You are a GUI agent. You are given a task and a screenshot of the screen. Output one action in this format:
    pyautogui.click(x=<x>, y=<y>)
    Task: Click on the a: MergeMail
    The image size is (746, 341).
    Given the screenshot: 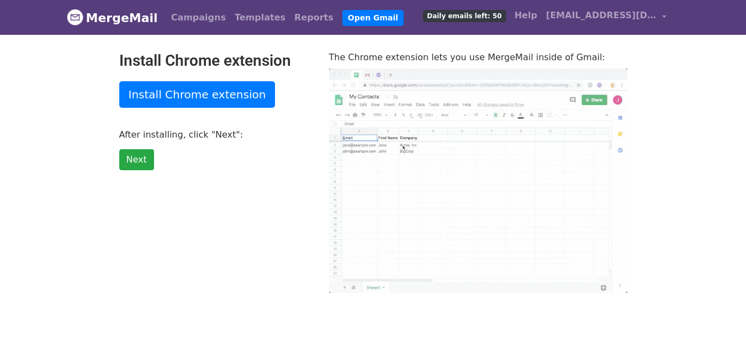 What is the action you would take?
    pyautogui.click(x=112, y=18)
    